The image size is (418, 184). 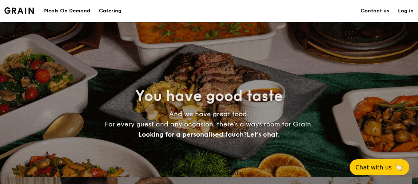 What do you see at coordinates (373, 167) in the screenshot?
I see `span: Chat with us` at bounding box center [373, 167].